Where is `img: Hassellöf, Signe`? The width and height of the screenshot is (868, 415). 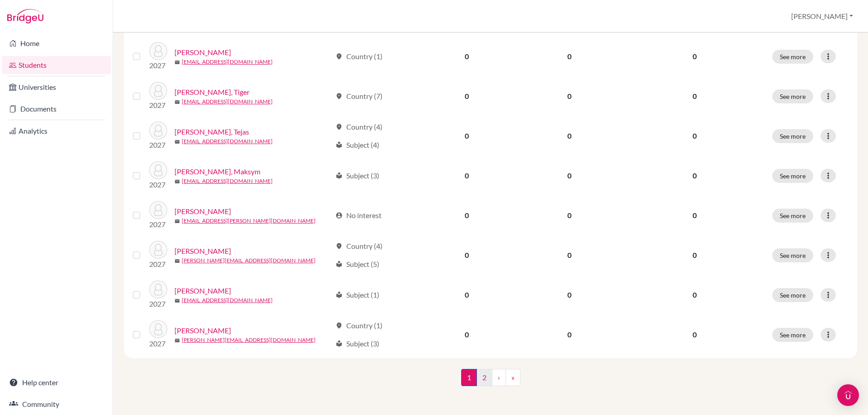
img: Hassellöf, Signe is located at coordinates (158, 51).